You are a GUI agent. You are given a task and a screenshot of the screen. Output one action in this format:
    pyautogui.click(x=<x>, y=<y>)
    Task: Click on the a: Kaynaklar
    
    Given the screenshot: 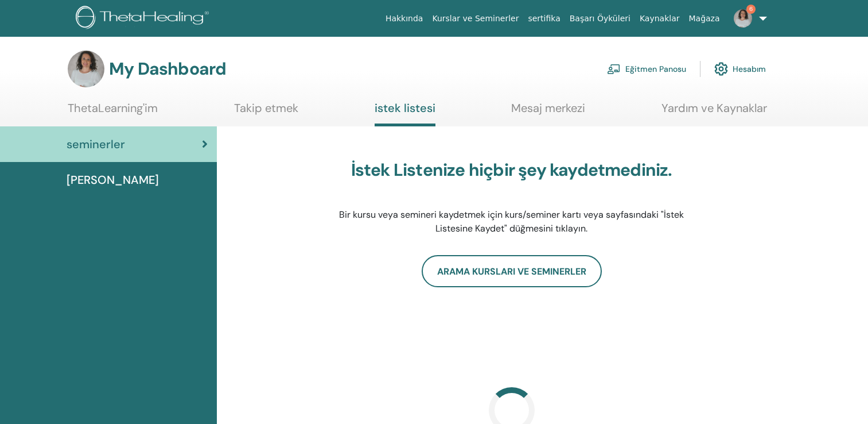 What is the action you would take?
    pyautogui.click(x=660, y=19)
    